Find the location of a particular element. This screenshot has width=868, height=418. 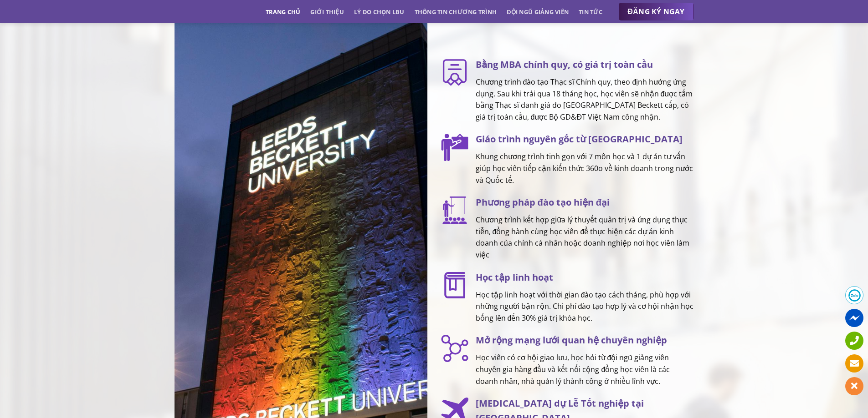

p: Chương trình kết hợp giữa lý thuyết quản trị và ứng dụng thực tiễn, đồng hành cùng học viên để th... is located at coordinates (584, 238).